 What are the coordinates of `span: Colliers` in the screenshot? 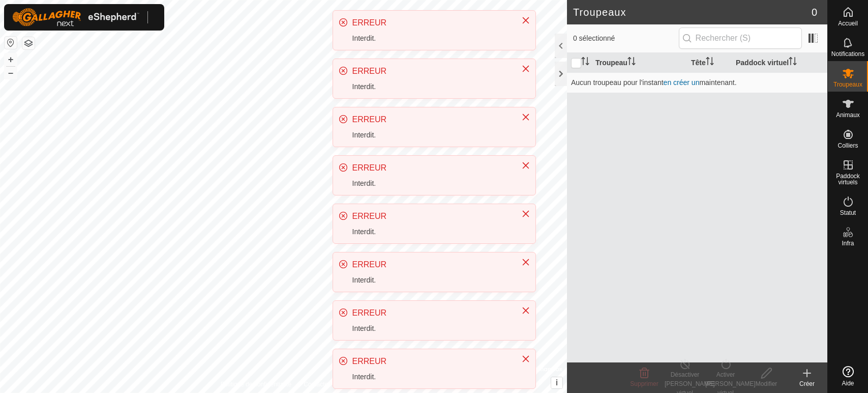 It's located at (848, 145).